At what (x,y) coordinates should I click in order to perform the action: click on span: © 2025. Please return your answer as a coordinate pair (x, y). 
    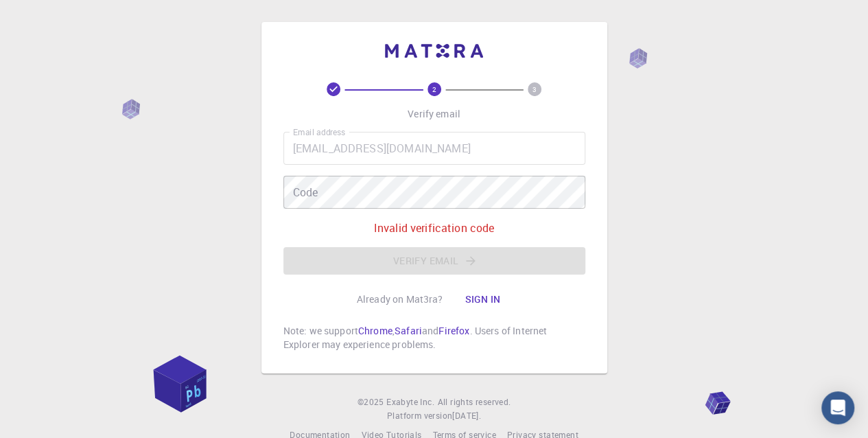
    Looking at the image, I should click on (372, 403).